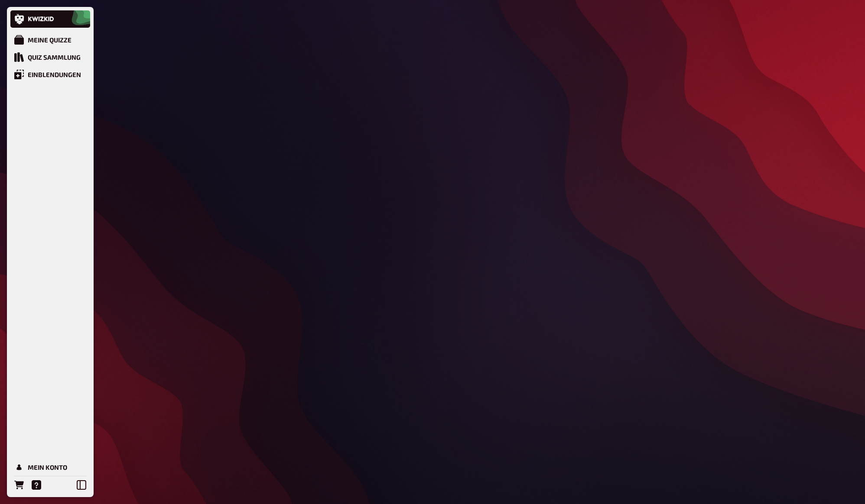 Image resolution: width=865 pixels, height=504 pixels. What do you see at coordinates (50, 467) in the screenshot?
I see `a: Mein Konto` at bounding box center [50, 467].